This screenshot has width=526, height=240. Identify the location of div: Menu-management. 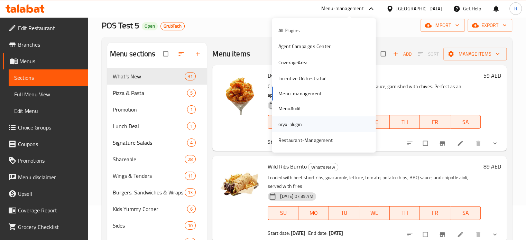
(342, 9).